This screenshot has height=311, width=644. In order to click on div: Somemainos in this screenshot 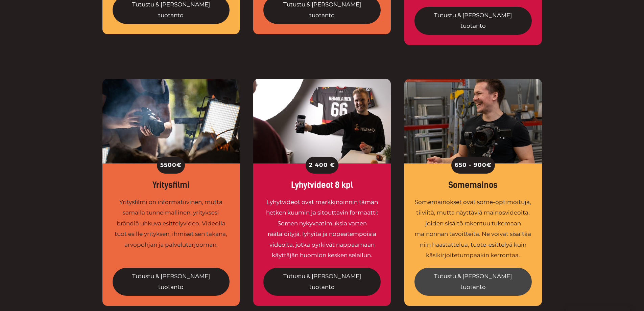, I will do `click(473, 185)`.